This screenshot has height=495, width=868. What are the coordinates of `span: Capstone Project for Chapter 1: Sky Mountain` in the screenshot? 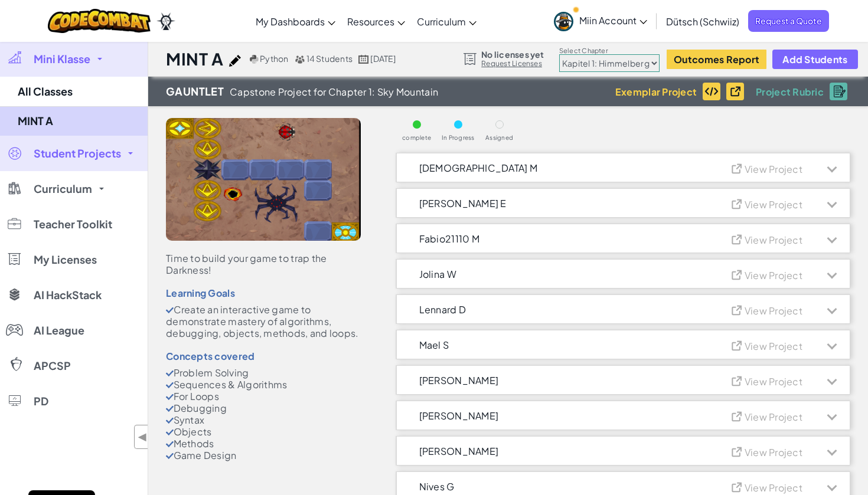 It's located at (334, 92).